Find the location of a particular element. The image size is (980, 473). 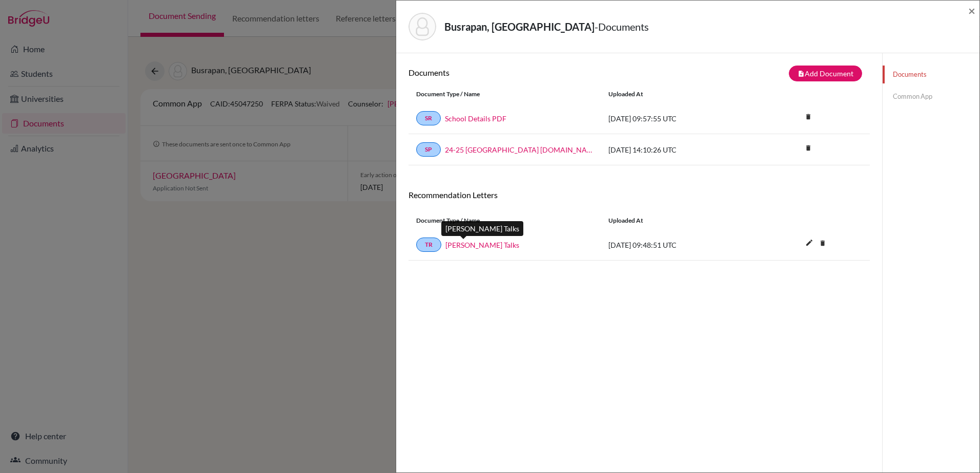

button: edit is located at coordinates (809, 244).